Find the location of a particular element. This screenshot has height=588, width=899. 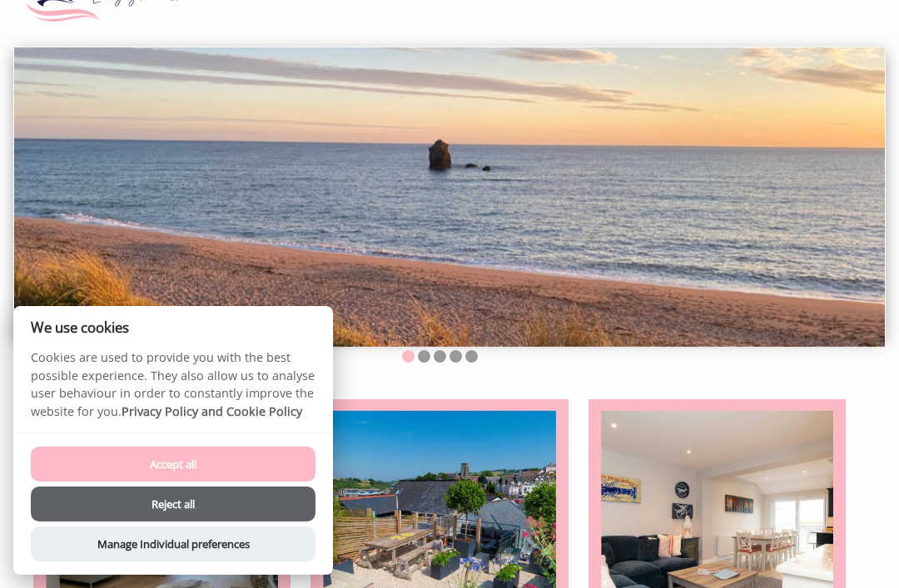

button: Manage Individual preferences is located at coordinates (173, 545).